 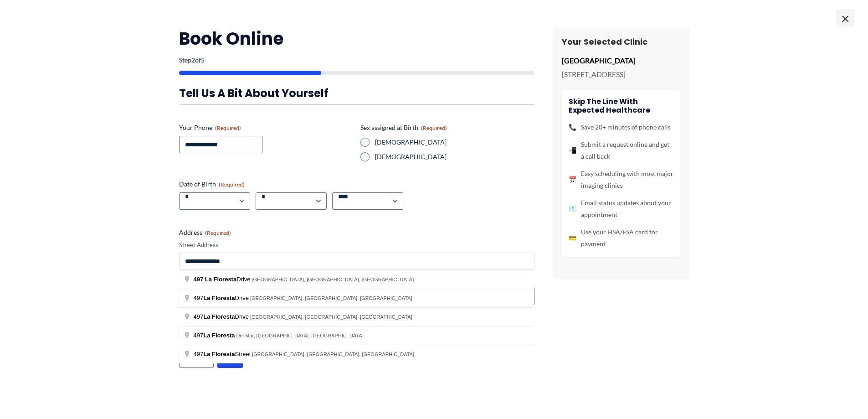 What do you see at coordinates (621, 127) in the screenshot?
I see `li: Save 20+ minutes of phone calls` at bounding box center [621, 127].